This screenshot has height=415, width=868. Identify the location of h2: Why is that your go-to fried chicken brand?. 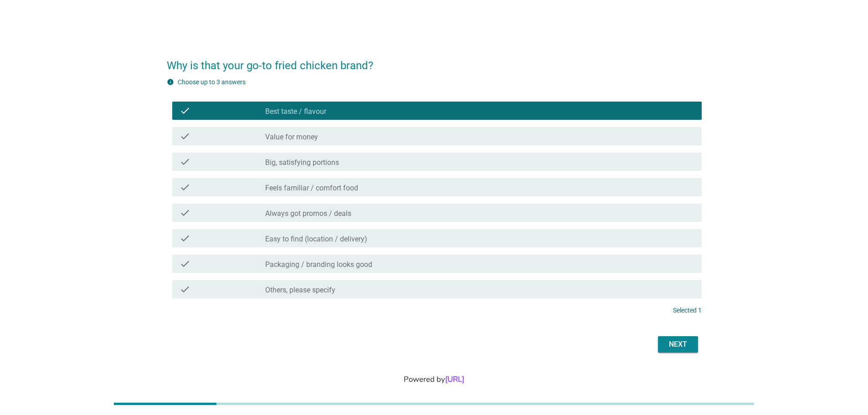
(434, 61).